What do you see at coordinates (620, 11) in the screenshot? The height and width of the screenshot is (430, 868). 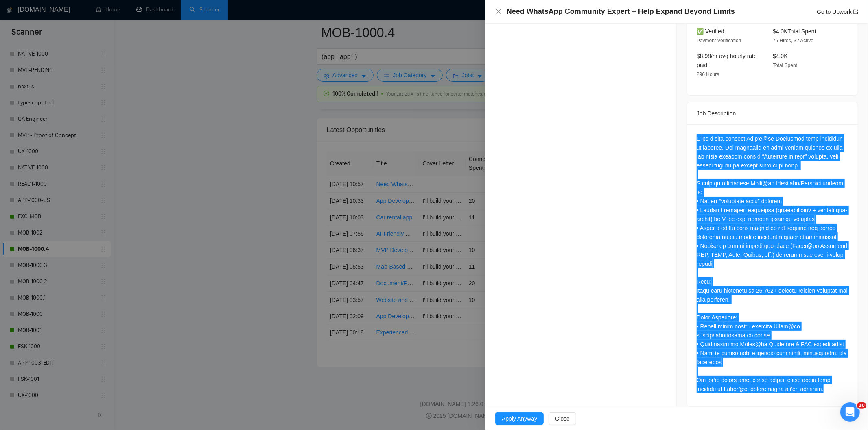 I see `h4: Need WhatsApp Community Expert – Help Expand Beyond Limits` at bounding box center [620, 11].